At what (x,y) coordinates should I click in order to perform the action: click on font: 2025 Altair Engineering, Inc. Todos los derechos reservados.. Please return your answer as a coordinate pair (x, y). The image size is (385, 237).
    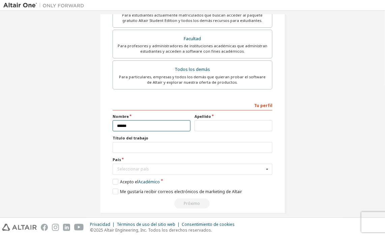
    Looking at the image, I should click on (153, 230).